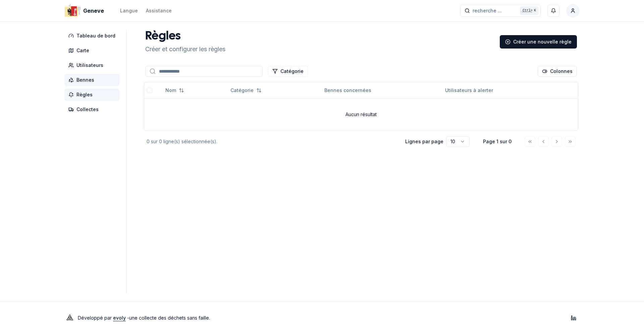 This screenshot has height=334, width=644. I want to click on button: Cocher les colonnes, so click(556, 71).